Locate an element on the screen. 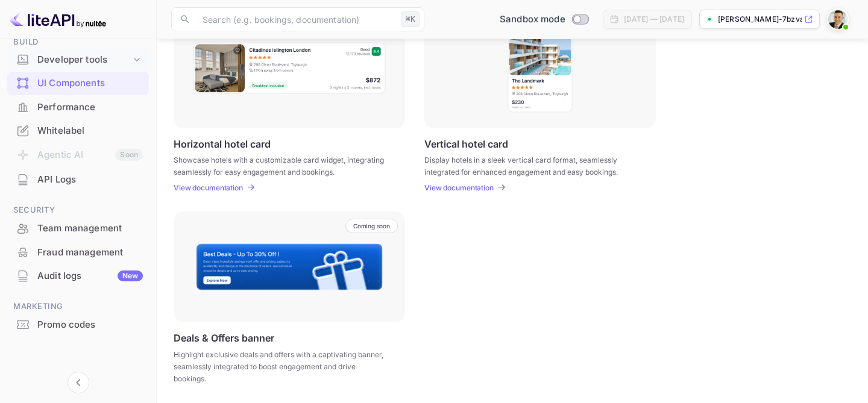  img: Banner Frame is located at coordinates (289, 267).